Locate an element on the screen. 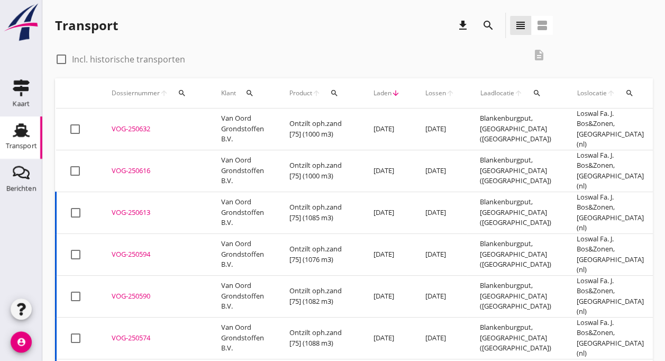 Image resolution: width=665 pixels, height=361 pixels. td: Ontzilt oph.zand [75] (1088 m3) is located at coordinates (319, 338).